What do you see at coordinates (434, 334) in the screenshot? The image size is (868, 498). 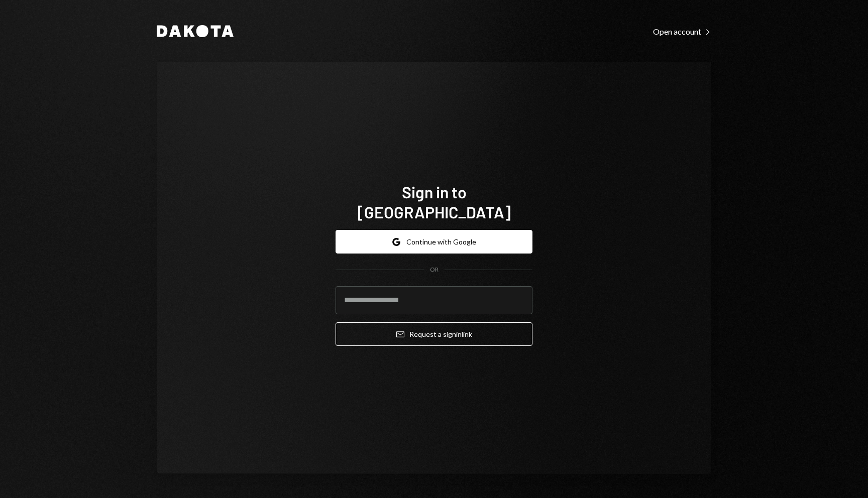 I see `button: Request a signinlink` at bounding box center [434, 334].